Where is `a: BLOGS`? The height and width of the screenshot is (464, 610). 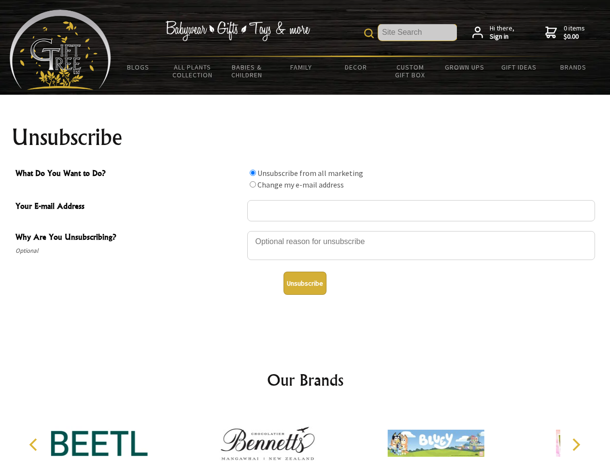
a: BLOGS is located at coordinates (138, 67).